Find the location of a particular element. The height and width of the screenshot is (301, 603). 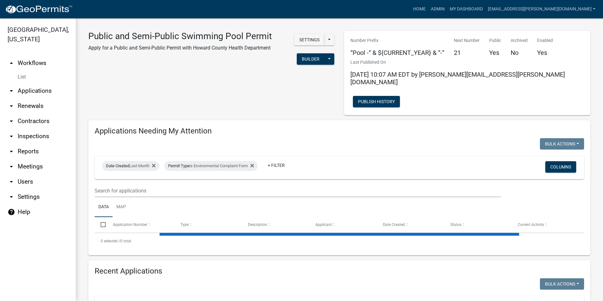

button: Publish History is located at coordinates (376, 102).